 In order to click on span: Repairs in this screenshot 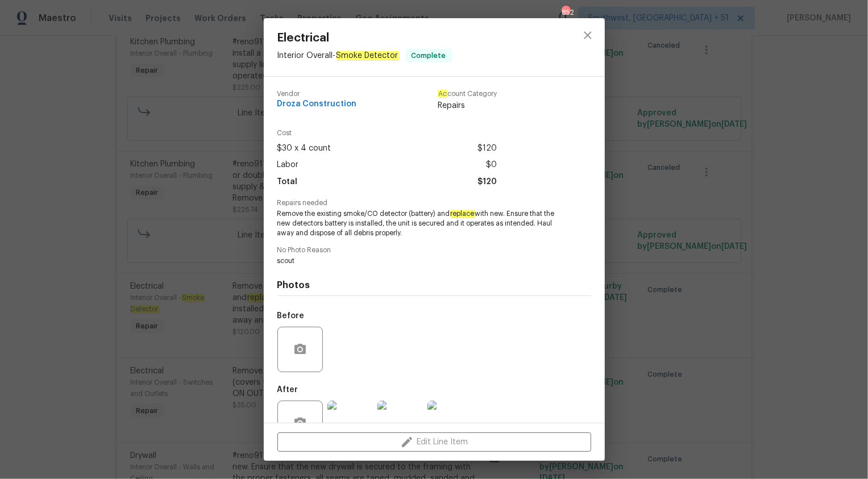, I will do `click(467, 105)`.